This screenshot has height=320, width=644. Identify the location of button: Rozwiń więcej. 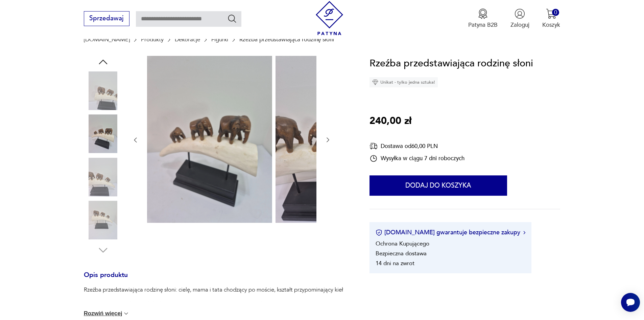
(107, 313).